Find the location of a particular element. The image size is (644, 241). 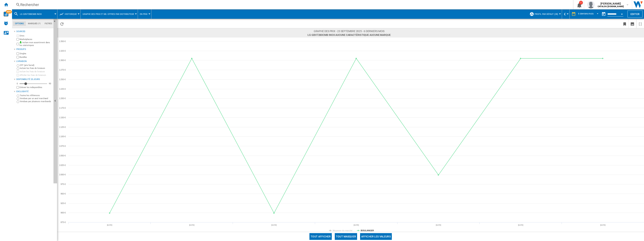

md-menu: Currency is located at coordinates (566, 14).